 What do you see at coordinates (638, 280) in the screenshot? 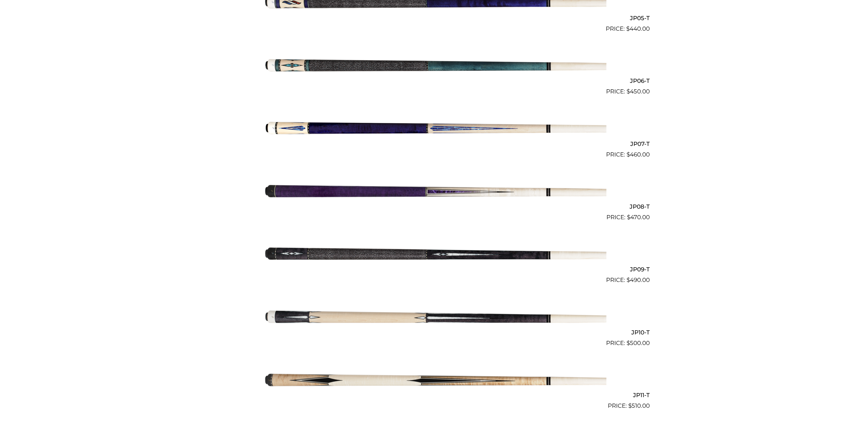
I see `bdi: 490.00` at bounding box center [638, 280].